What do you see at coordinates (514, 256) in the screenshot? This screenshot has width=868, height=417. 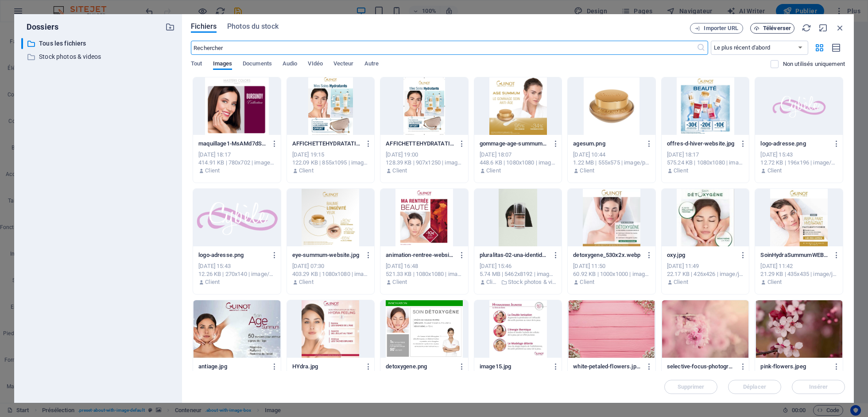 I see `p: pluralitas-02-una-identidad-mltiples-apariencias-coexistencia-de-personalidades-en-diferentes-con...` at bounding box center [514, 256].